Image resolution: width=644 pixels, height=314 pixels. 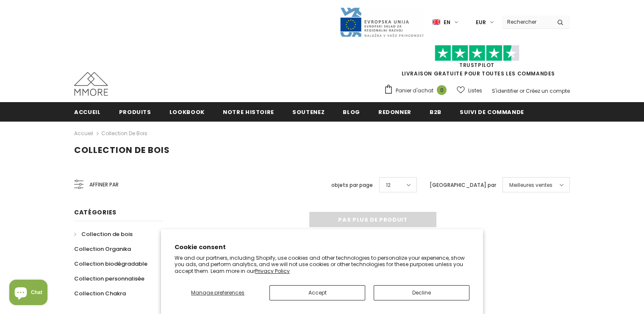 I want to click on span: B2B, so click(x=435, y=112).